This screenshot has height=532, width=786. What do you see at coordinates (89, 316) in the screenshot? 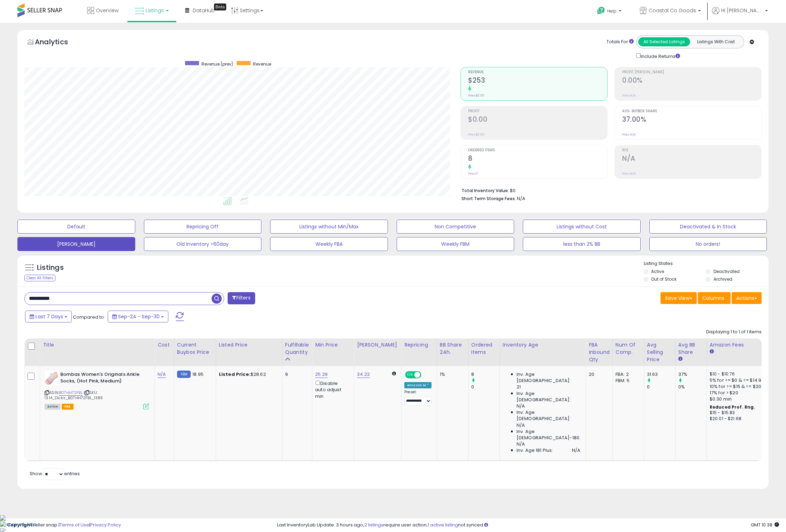
I see `span: Compared to:` at bounding box center [89, 316].